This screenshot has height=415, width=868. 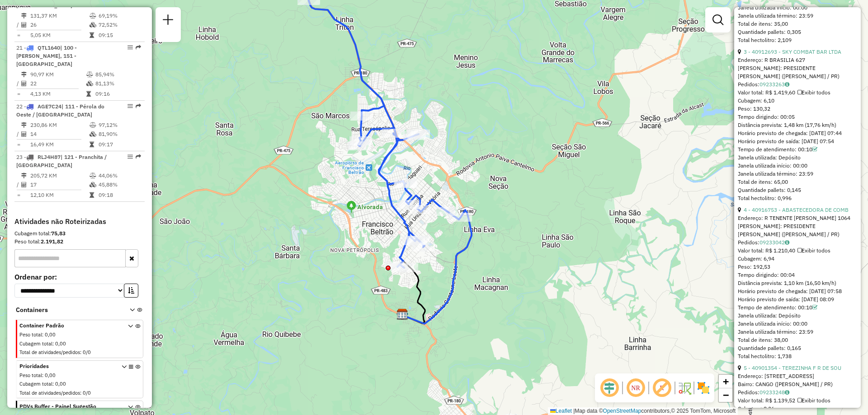 I want to click on span: Peso: 130,32, so click(x=754, y=109).